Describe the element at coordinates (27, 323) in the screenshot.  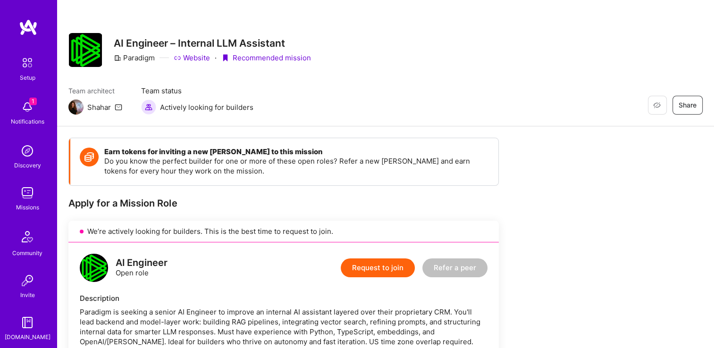
I see `img: guide book` at that location.